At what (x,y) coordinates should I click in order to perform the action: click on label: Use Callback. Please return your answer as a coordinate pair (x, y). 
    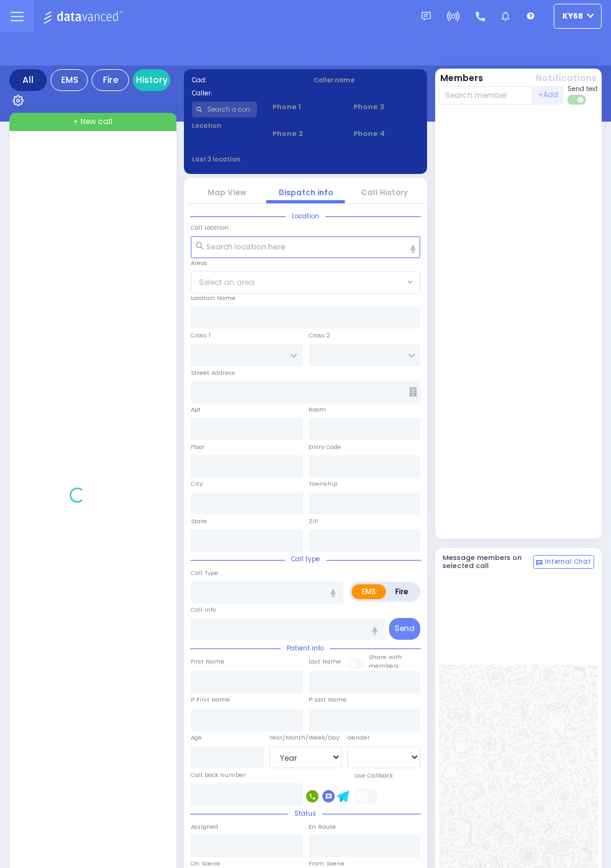
    Looking at the image, I should click on (374, 776).